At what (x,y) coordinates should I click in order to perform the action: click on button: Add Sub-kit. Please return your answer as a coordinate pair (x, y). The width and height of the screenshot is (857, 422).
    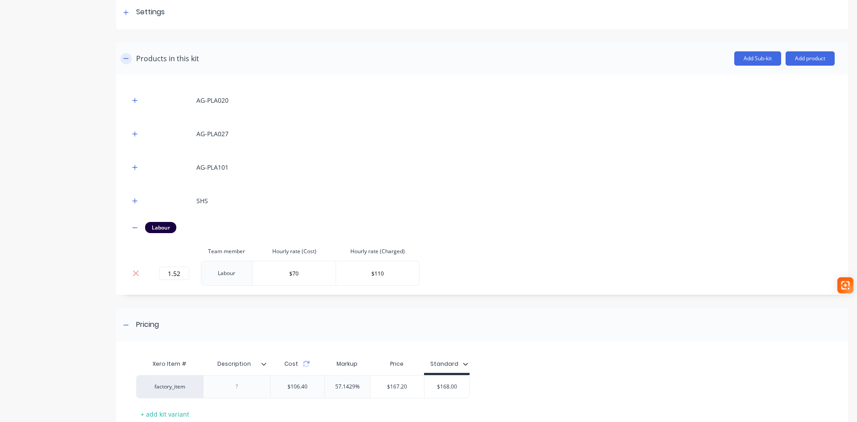
    Looking at the image, I should click on (757, 58).